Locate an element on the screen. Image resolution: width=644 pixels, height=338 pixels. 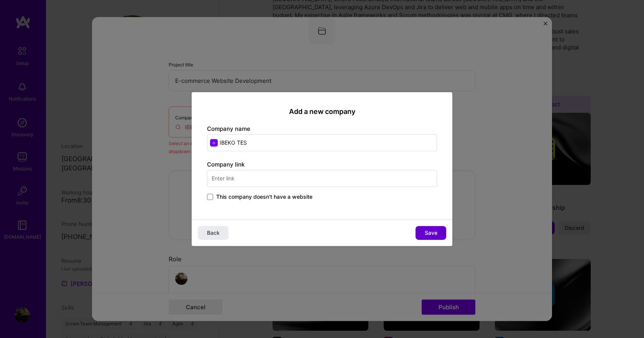
button: Back is located at coordinates (213, 233).